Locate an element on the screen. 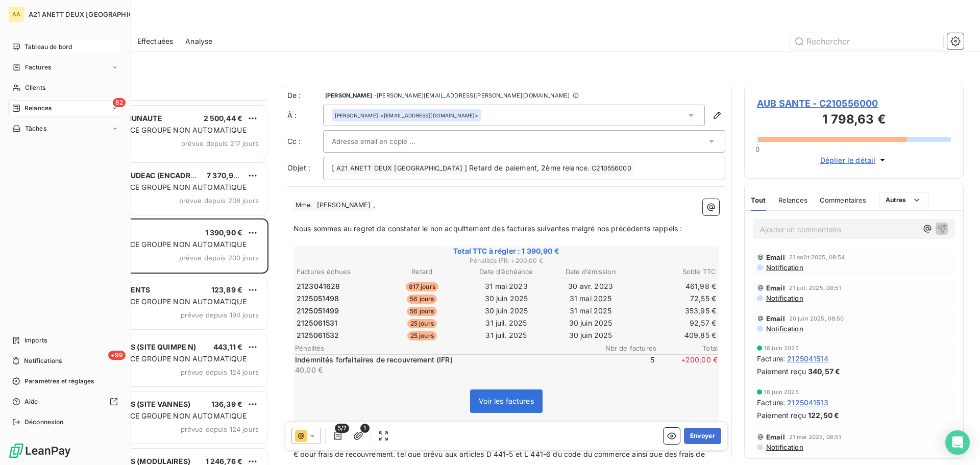 The height and width of the screenshot is (465, 980). div: AA is located at coordinates (17, 14).